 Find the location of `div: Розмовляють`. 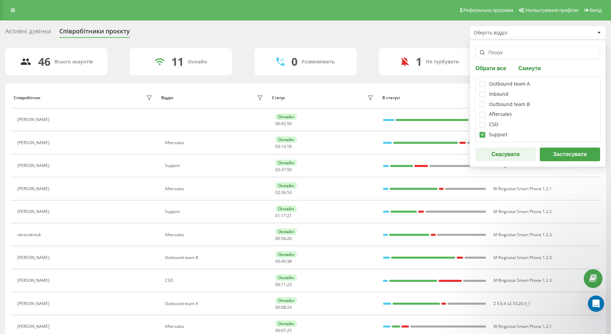

div: Розмовляють is located at coordinates (318, 62).